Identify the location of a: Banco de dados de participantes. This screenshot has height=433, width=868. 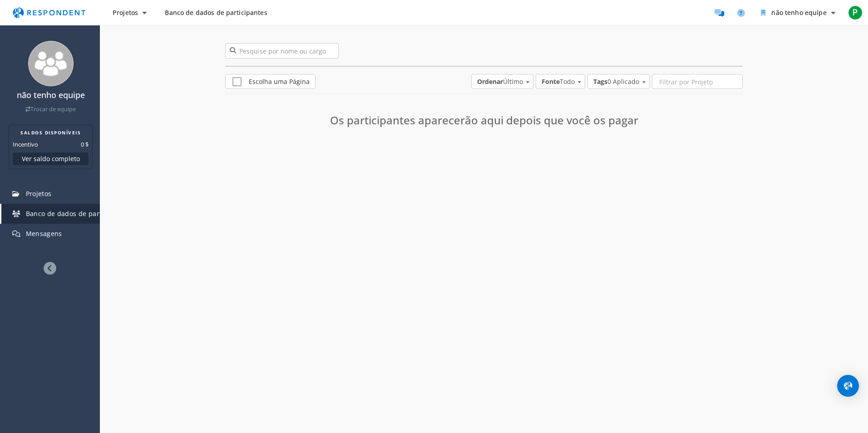
(215, 13).